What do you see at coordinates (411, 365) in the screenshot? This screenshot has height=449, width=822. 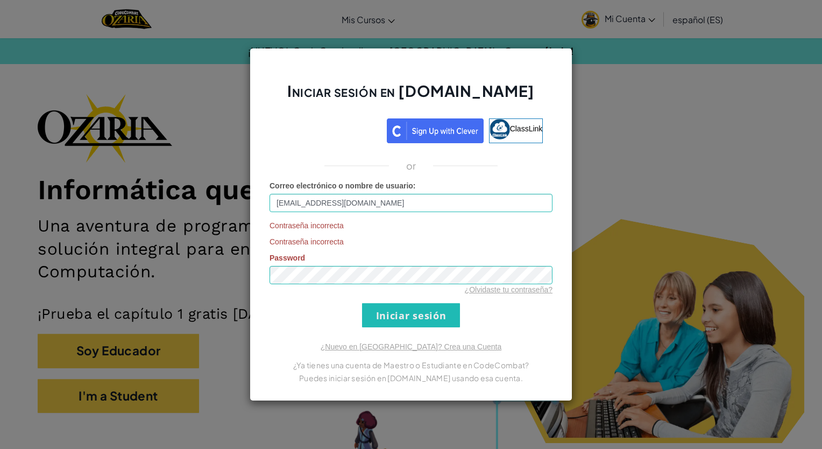 I see `p: ¿Ya tienes una cuenta de Maestro o Estudiante en CodeCombat?` at bounding box center [411, 365].